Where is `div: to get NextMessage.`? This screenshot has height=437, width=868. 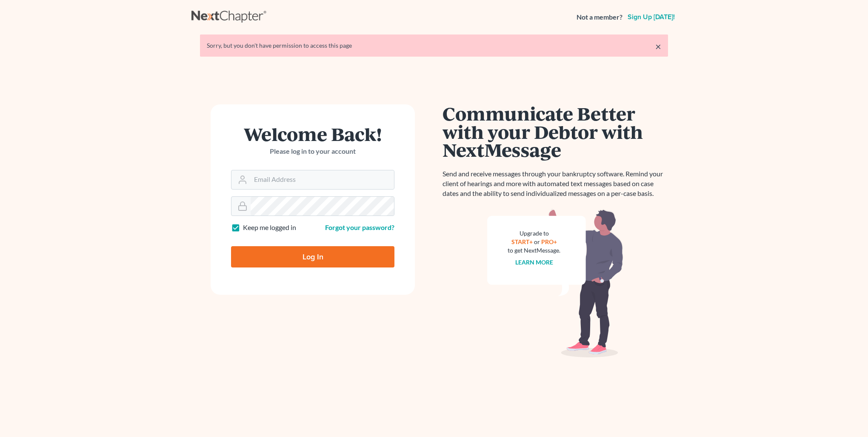
div: to get NextMessage. is located at coordinates (534, 250).